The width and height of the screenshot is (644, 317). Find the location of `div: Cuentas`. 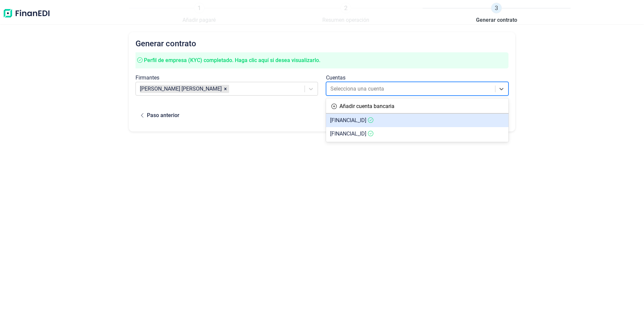

div: Cuentas is located at coordinates (417, 78).